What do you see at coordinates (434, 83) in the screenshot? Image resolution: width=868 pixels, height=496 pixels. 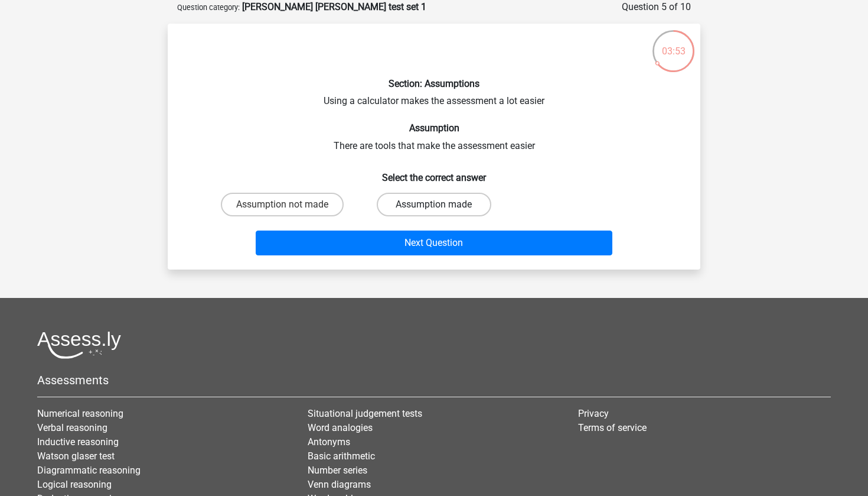 I see `h6: Section: Assumptions` at bounding box center [434, 83].